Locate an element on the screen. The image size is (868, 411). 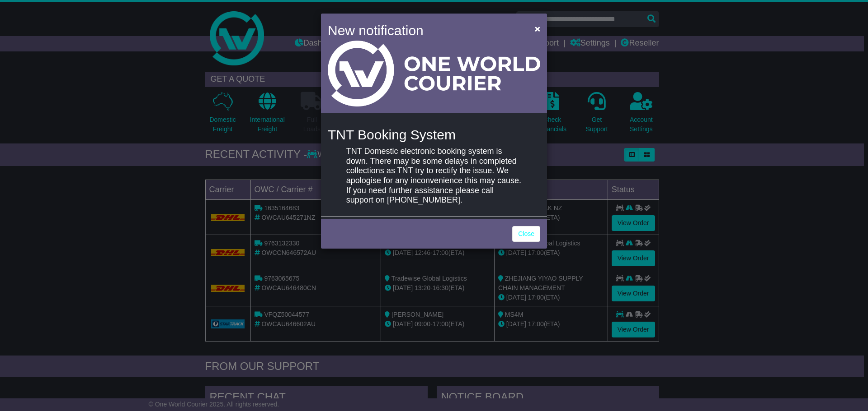
h4: TNT Booking System is located at coordinates (434, 135).